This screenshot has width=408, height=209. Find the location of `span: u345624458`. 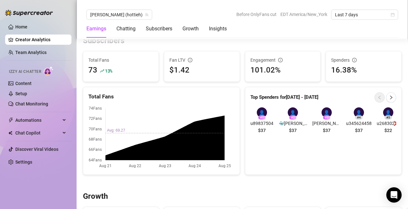

span: u345624458 is located at coordinates (359, 123).